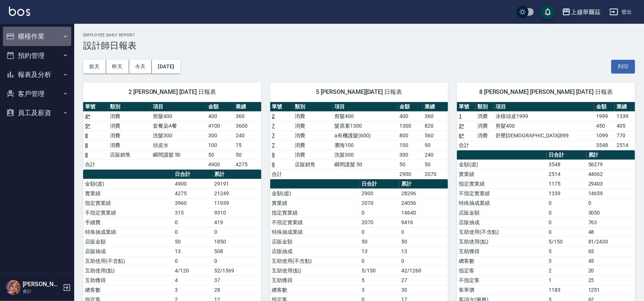 This screenshot has width=644, height=301. I want to click on th: 金額, so click(220, 107).